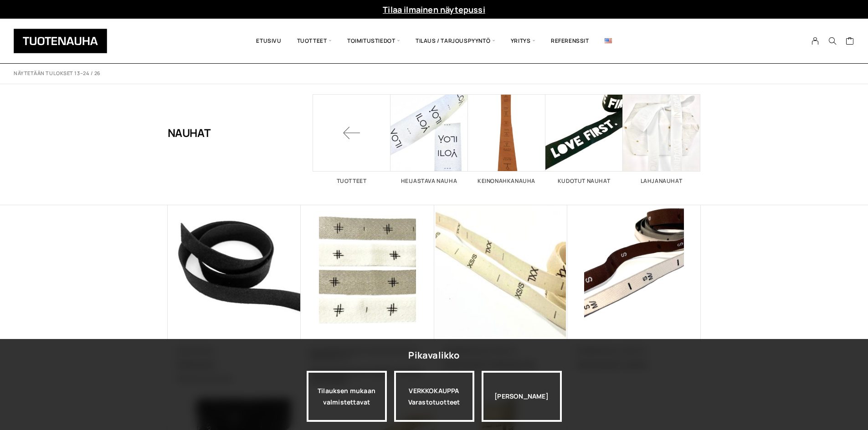 The height and width of the screenshot is (430, 868). I want to click on img: English, so click(608, 41).